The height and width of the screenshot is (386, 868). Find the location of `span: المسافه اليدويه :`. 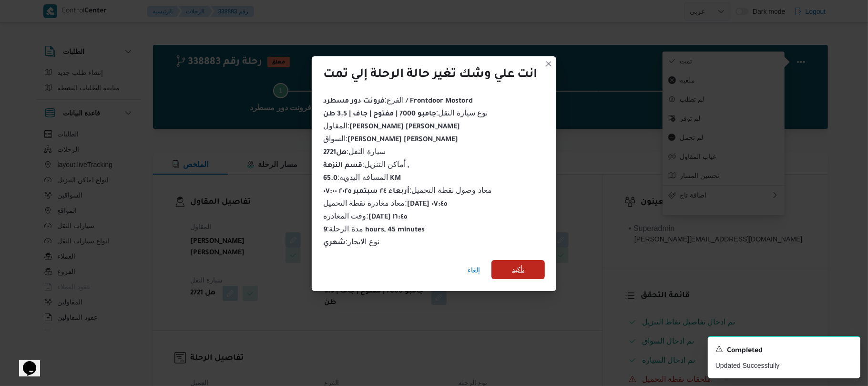

span: المسافه اليدويه : is located at coordinates (362, 177).